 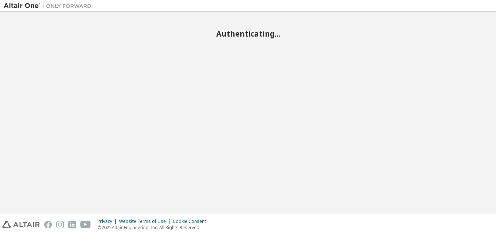 I want to click on img: facebook.svg, so click(x=48, y=224).